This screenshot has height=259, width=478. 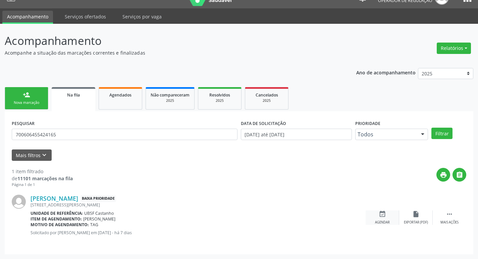 I want to click on label: PESQUISAR, so click(x=23, y=123).